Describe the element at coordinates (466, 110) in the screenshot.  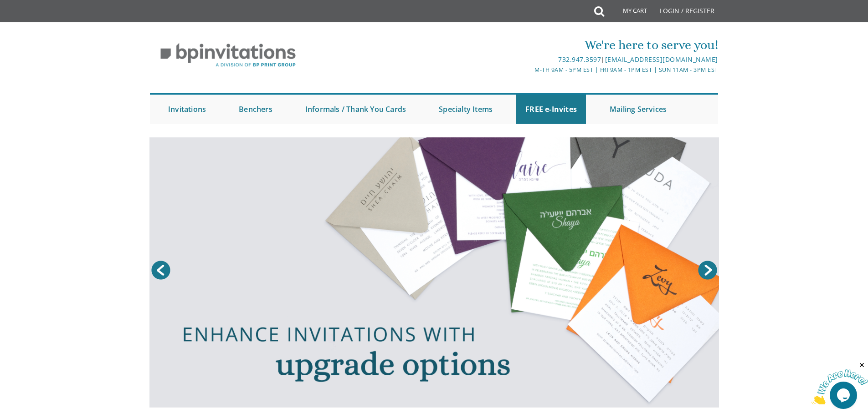
I see `a: Specialty Items` at that location.